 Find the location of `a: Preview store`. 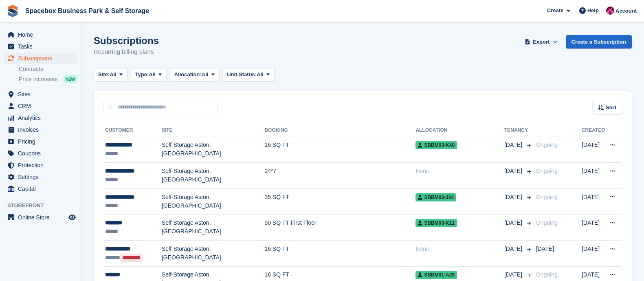

a: Preview store is located at coordinates (72, 217).